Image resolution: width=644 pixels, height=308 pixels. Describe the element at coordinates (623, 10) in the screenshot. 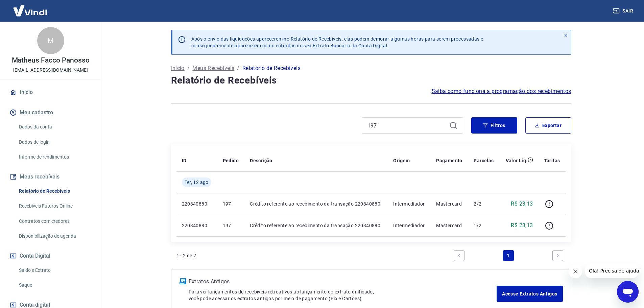

I see `button: Sair` at that location.